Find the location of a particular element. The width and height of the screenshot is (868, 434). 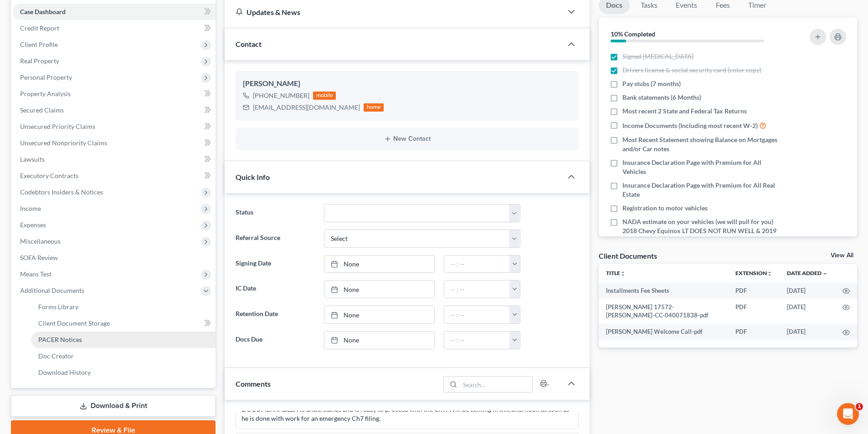

span: Personal Property is located at coordinates (46, 77).